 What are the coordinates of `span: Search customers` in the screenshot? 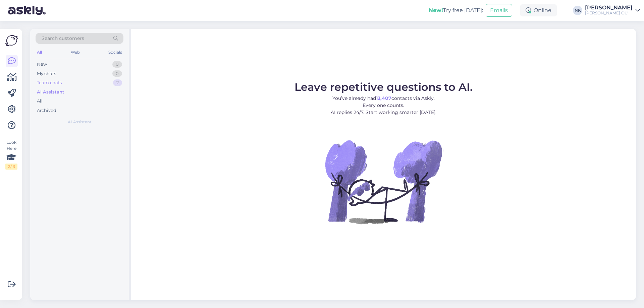 It's located at (63, 38).